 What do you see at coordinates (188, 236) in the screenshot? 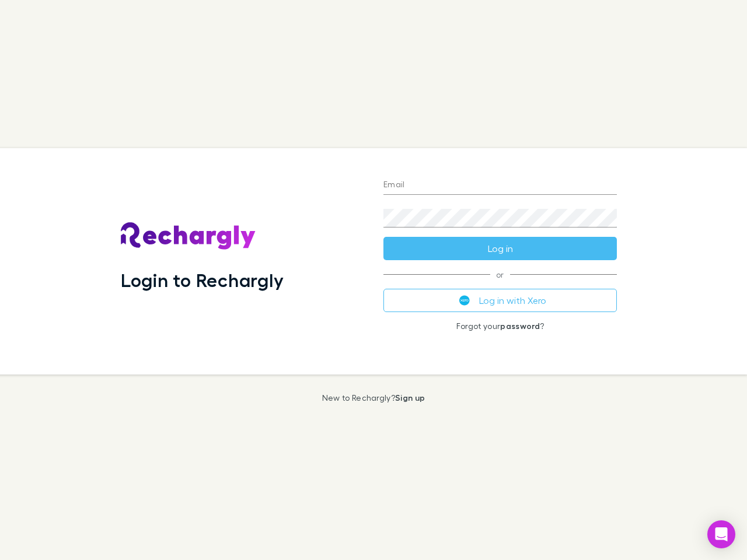
I see `img: Rechargly's Logo` at bounding box center [188, 236].